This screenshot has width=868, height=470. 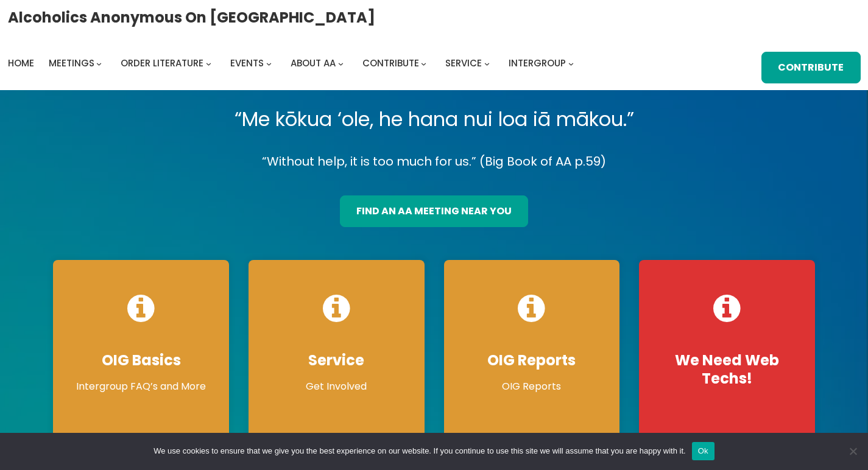 What do you see at coordinates (336, 361) in the screenshot?
I see `h4: Service` at bounding box center [336, 361].